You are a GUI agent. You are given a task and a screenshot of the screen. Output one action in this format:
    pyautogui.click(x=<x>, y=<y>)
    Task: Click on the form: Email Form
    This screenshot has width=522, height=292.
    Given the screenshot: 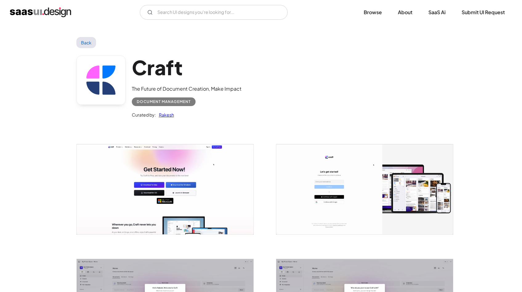 What is the action you would take?
    pyautogui.click(x=214, y=12)
    